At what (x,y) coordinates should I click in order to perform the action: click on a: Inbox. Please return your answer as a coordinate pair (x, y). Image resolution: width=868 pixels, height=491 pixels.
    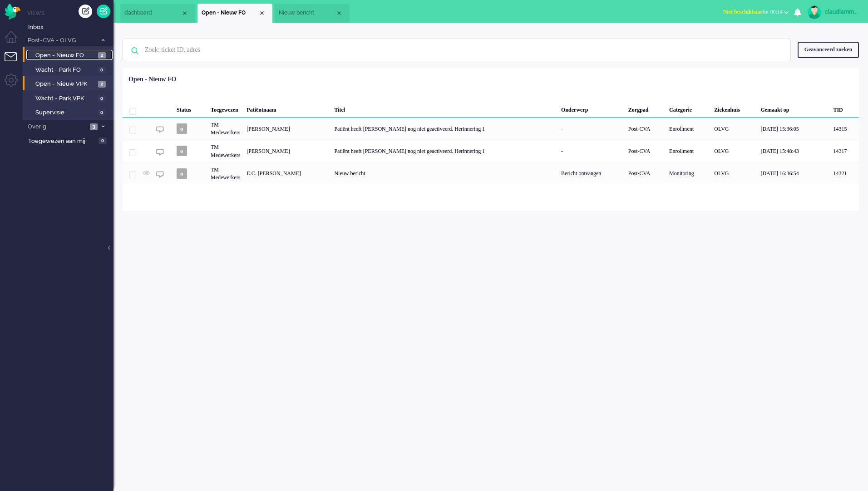
    Looking at the image, I should click on (70, 27).